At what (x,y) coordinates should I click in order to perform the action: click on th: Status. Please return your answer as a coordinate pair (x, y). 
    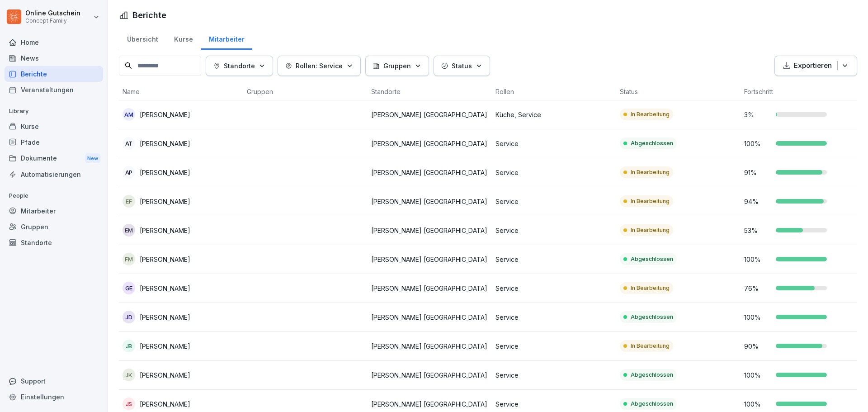
    Looking at the image, I should click on (678, 92).